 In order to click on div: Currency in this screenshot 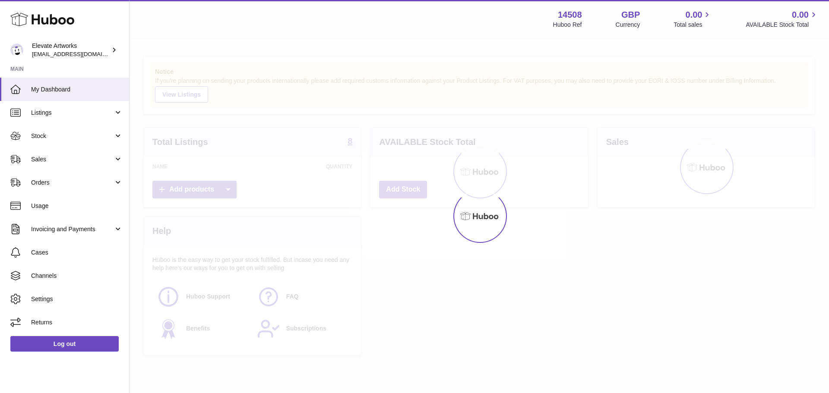, I will do `click(627, 25)`.